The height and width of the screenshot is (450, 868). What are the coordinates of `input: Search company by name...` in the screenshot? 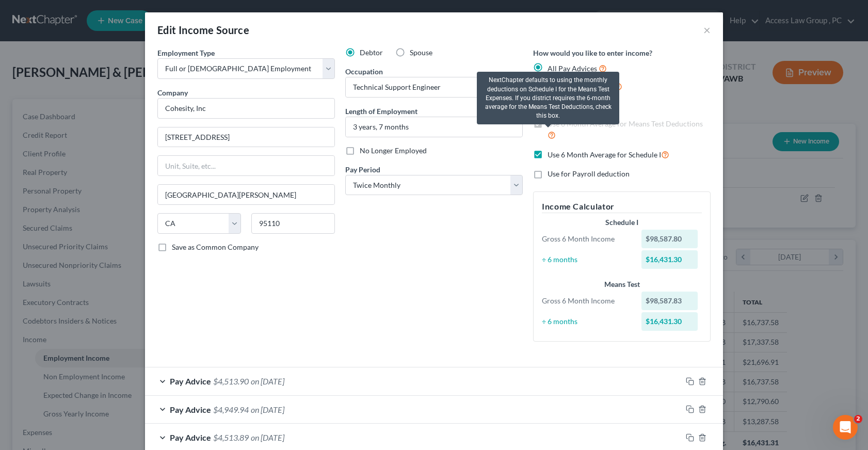 It's located at (246, 108).